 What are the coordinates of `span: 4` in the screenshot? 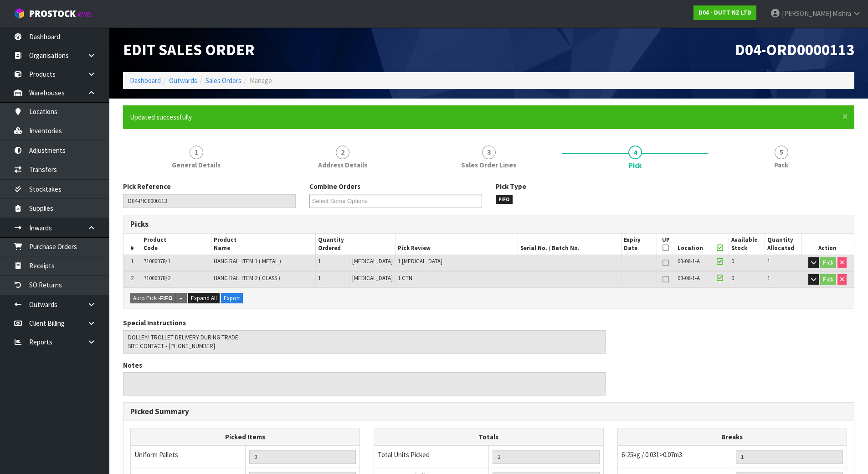 It's located at (635, 152).